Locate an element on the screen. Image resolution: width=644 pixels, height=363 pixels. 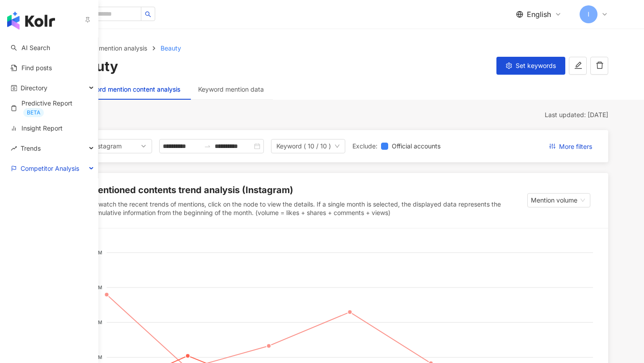
button: Set keywords is located at coordinates (531, 66).